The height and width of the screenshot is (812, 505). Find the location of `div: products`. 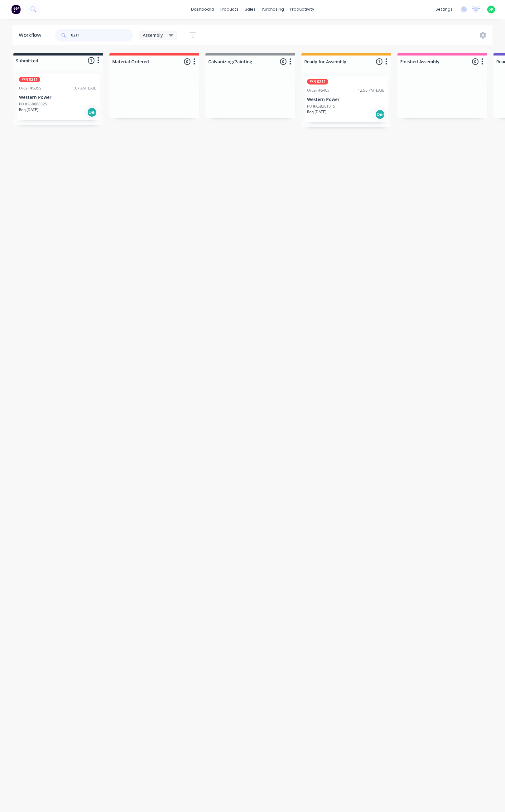

div: products is located at coordinates (229, 9).